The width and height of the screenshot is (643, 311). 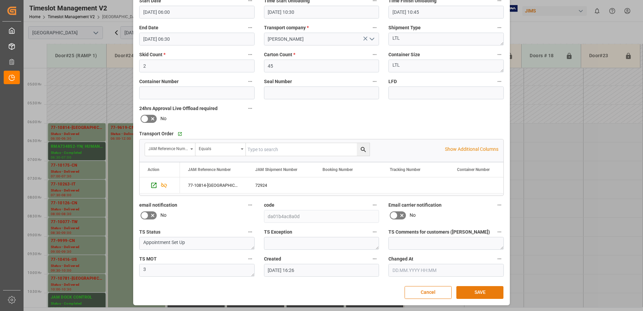 What do you see at coordinates (209, 170) in the screenshot?
I see `span: JAM Reference Number` at bounding box center [209, 170].